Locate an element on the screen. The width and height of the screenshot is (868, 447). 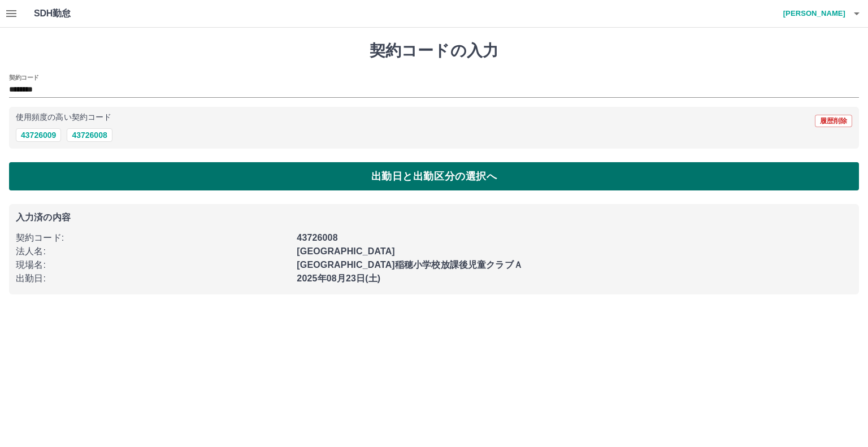
button: 出勤日と出勤区分の選択へ is located at coordinates (434, 176).